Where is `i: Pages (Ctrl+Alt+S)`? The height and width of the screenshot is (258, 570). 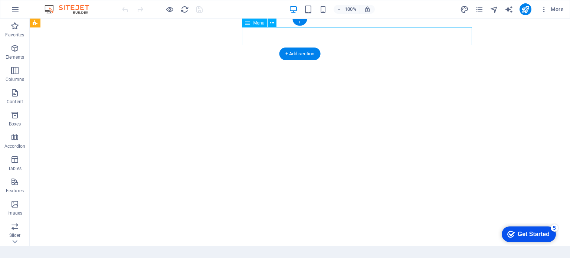
i: Pages (Ctrl+Alt+S) is located at coordinates (479, 9).